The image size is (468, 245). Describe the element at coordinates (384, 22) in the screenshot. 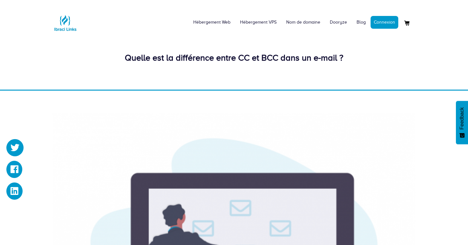

I see `a: Connexion` at that location.